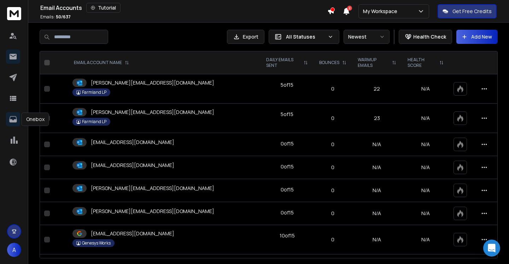 The width and height of the screenshot is (509, 264). Describe the element at coordinates (35, 119) in the screenshot. I see `div: Onebox` at that location.